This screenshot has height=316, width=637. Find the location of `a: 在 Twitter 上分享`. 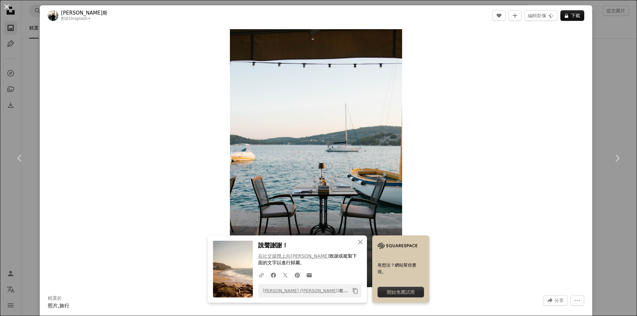

a: 在 Twitter 上分享 is located at coordinates (285, 275).